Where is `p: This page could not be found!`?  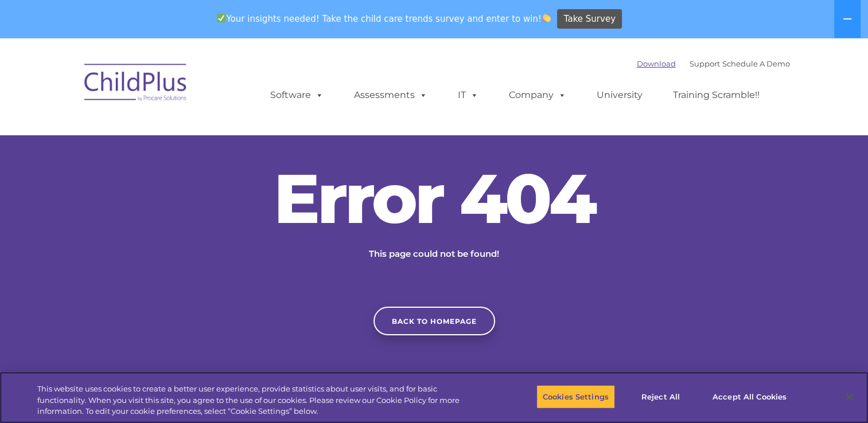
p: This page could not be found! is located at coordinates (434, 254).